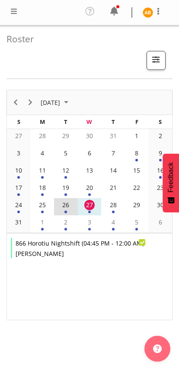 The width and height of the screenshot is (179, 366). Describe the element at coordinates (170, 183) in the screenshot. I see `button: Feedback - Show survey` at that location.